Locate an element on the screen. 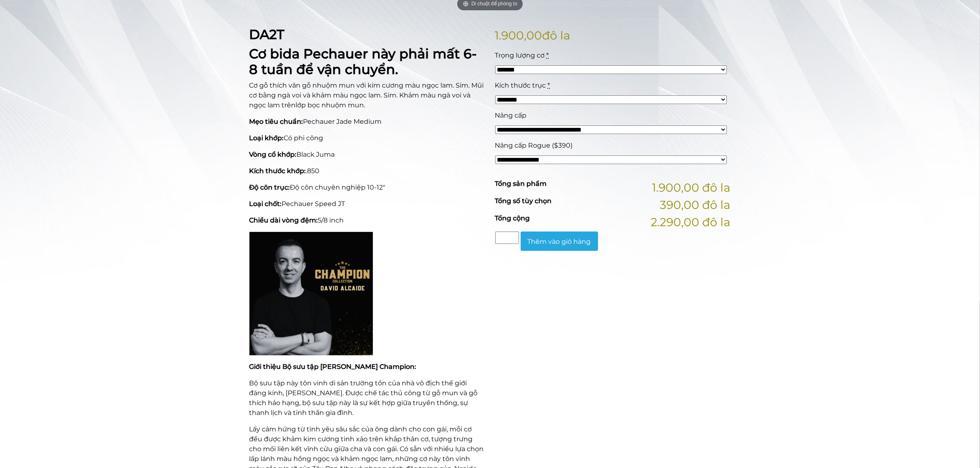 Image resolution: width=980 pixels, height=468 pixels. font: Loại chốt: is located at coordinates (265, 204).